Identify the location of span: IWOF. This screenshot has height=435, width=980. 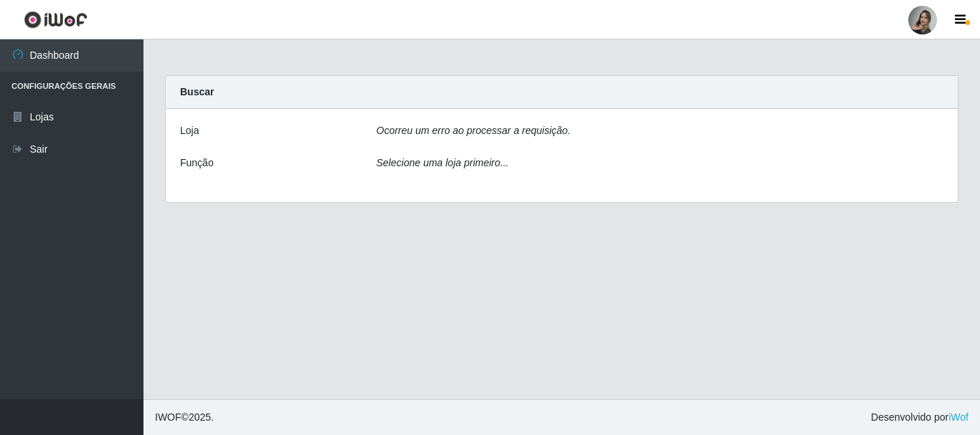
(168, 417).